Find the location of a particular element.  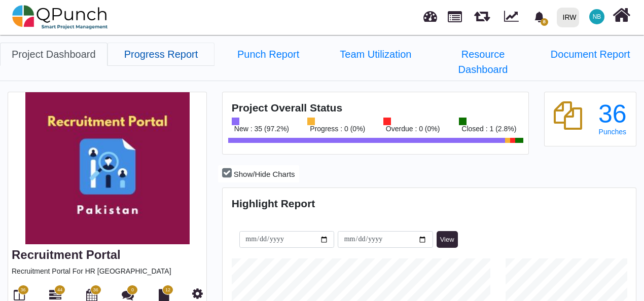

a: IRW is located at coordinates (567, 17).